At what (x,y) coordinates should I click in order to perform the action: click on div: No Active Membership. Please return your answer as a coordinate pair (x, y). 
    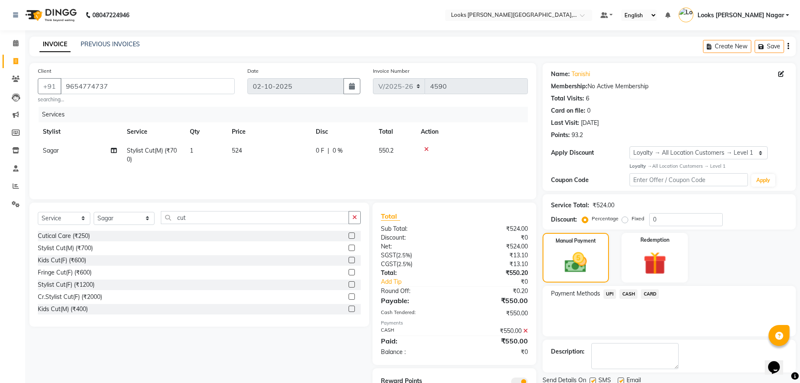
    Looking at the image, I should click on (669, 86).